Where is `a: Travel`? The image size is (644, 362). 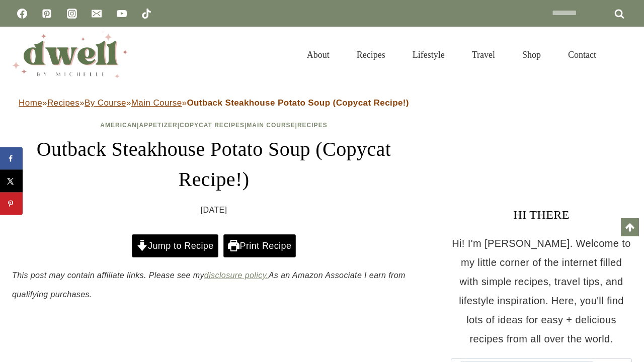 a: Travel is located at coordinates (483, 55).